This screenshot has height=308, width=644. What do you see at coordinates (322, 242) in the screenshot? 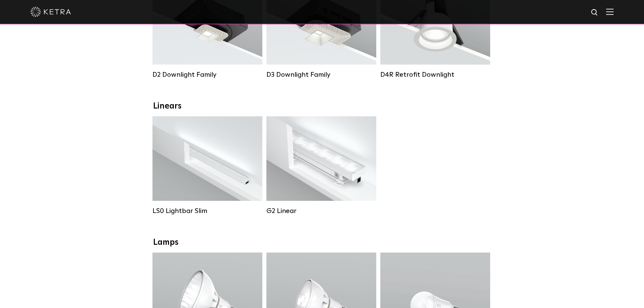
I see `div: Lamps` at bounding box center [322, 242].